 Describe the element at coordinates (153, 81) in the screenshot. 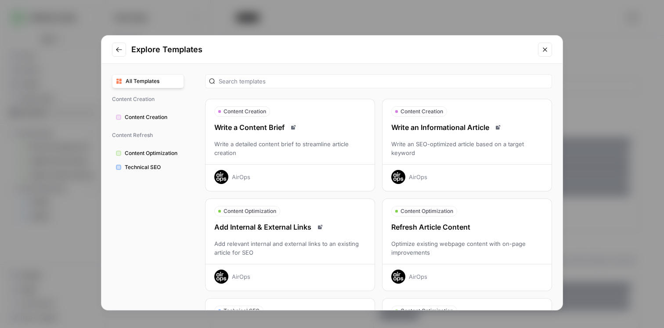

I see `span: All Templates` at that location.